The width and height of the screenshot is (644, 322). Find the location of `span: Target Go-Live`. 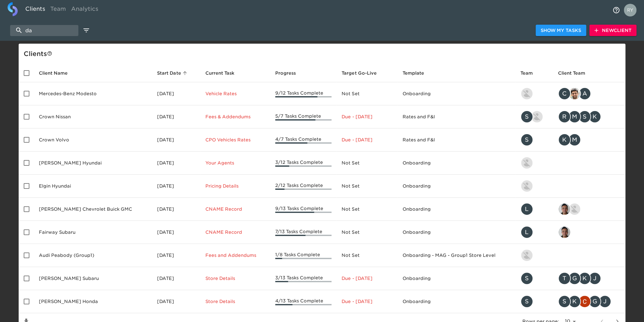

span: Target Go-Live is located at coordinates (363, 73).